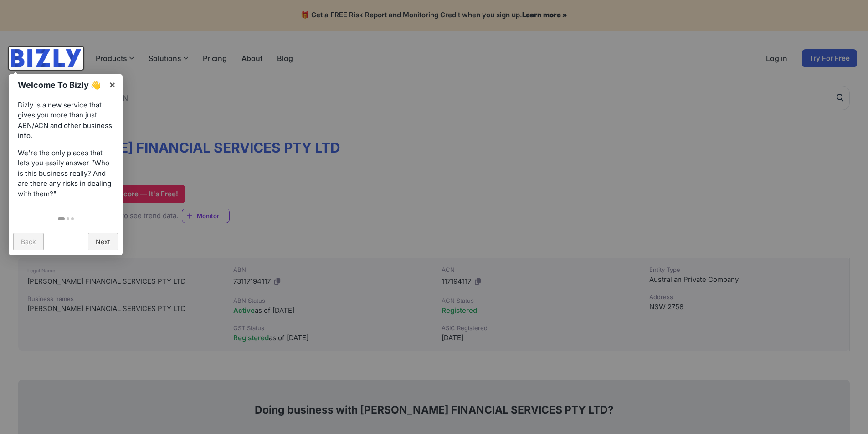 The image size is (868, 434). Describe the element at coordinates (61, 85) in the screenshot. I see `h1: Welcome To Bizly 👋` at that location.